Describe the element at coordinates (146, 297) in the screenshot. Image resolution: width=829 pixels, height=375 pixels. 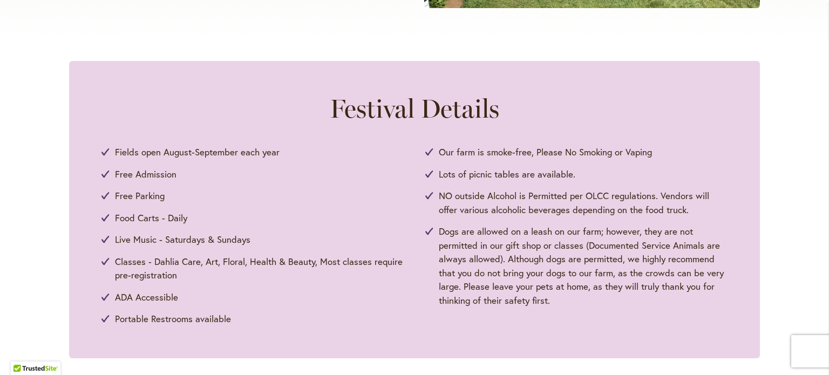
I see `span: ADA Accessible` at that location.